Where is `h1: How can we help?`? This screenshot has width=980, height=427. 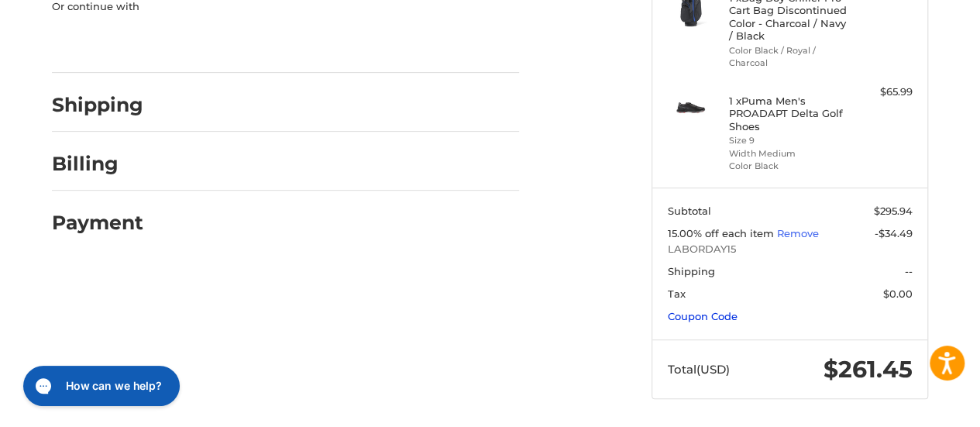 h1: How can we help? is located at coordinates (98, 26).